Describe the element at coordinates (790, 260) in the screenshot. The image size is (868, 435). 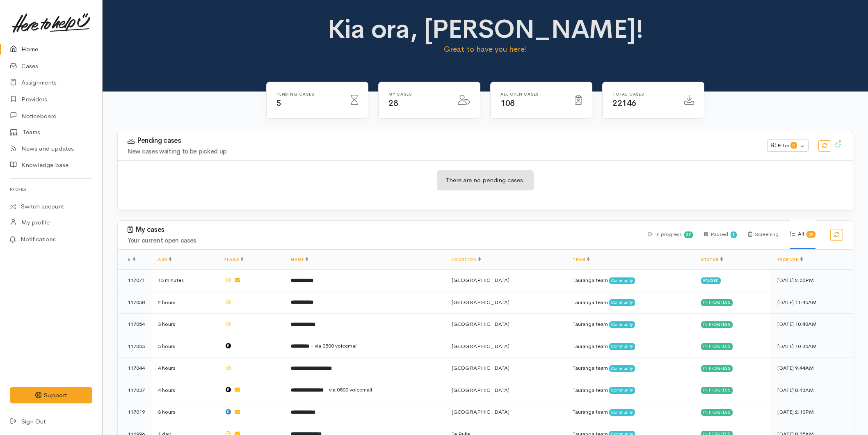
I see `a: Received` at that location.